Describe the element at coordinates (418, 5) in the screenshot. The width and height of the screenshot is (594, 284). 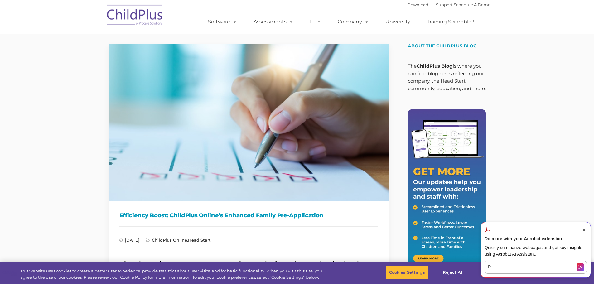
I see `a: Download` at that location.